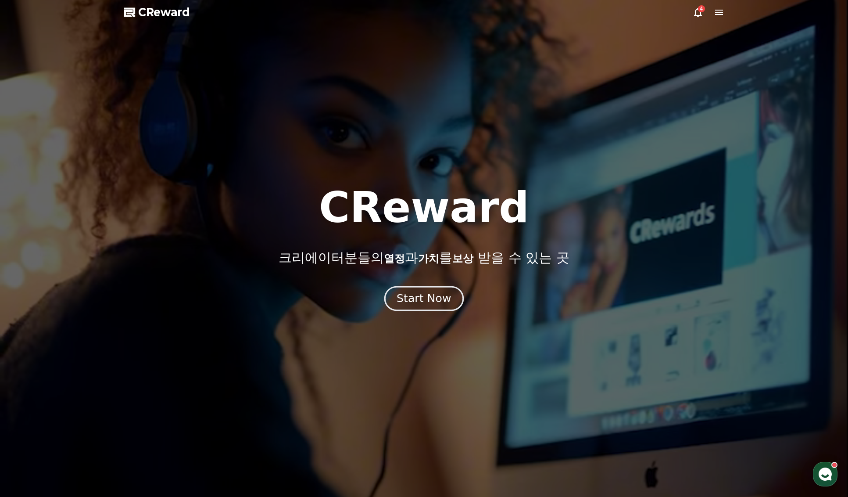 The height and width of the screenshot is (497, 848). What do you see at coordinates (702, 9) in the screenshot?
I see `div: 4` at bounding box center [702, 9].